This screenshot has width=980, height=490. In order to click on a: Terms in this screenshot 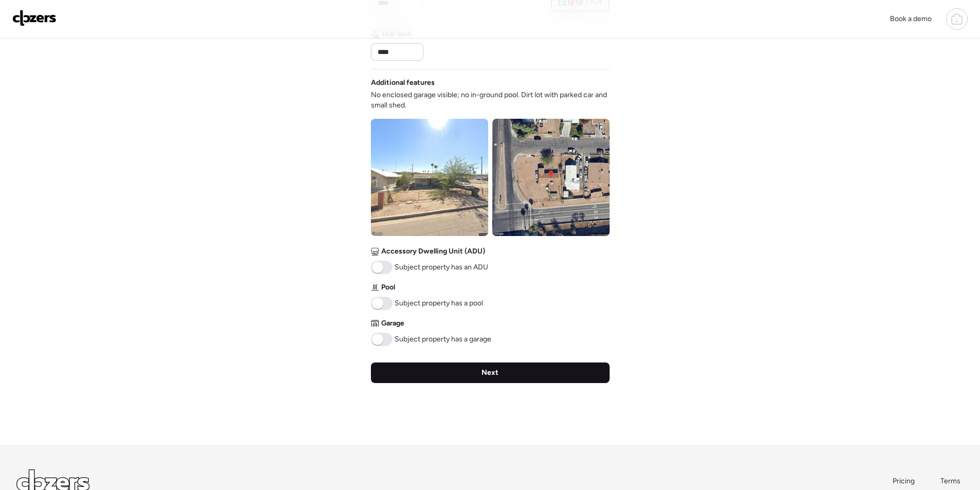, I will do `click(952, 481)`.